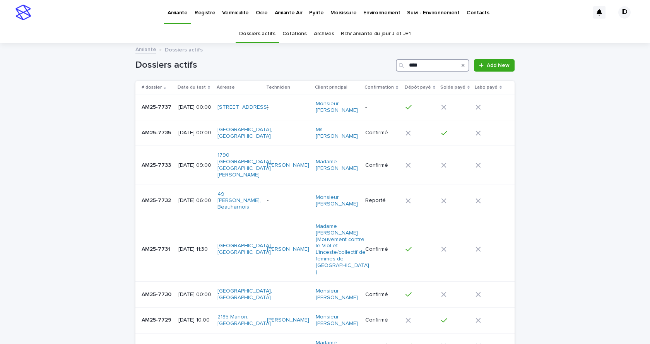 This screenshot has width=650, height=344. What do you see at coordinates (453, 87) in the screenshot?
I see `p: Solde payé` at bounding box center [453, 87].